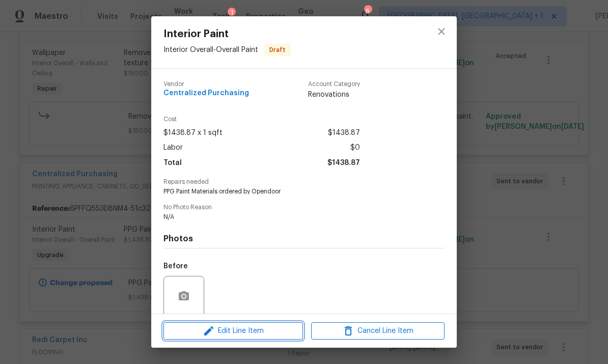 This screenshot has width=608, height=364. Describe the element at coordinates (176, 266) in the screenshot. I see `h5: Before` at that location.